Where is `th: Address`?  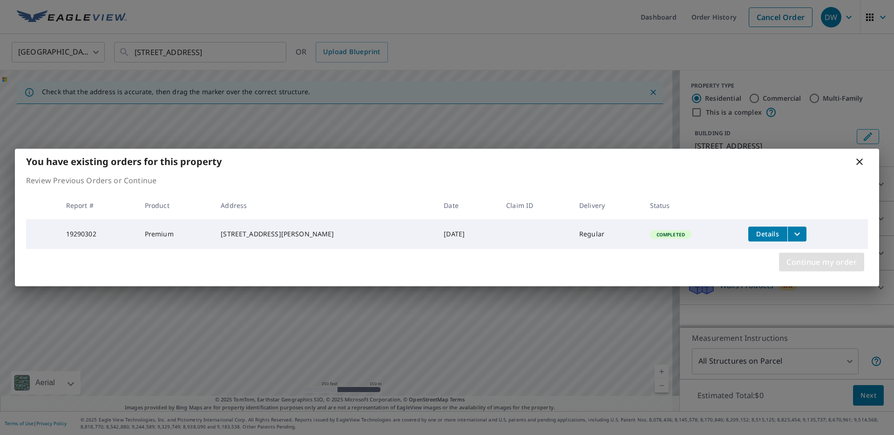 th: Address is located at coordinates (325, 205).